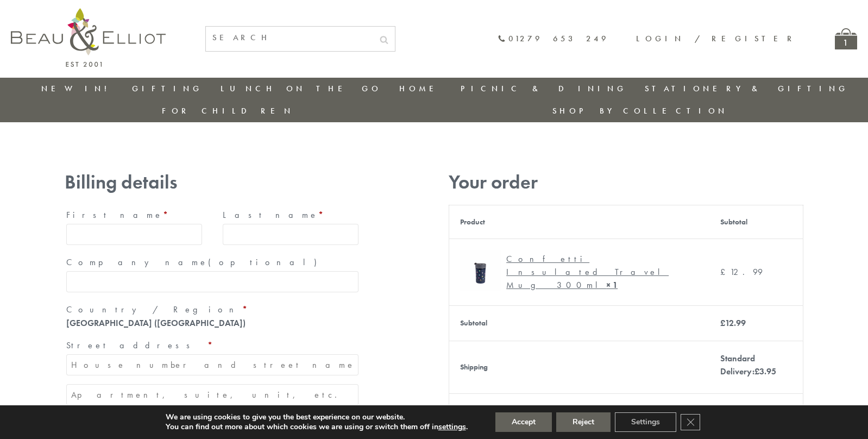 This screenshot has height=439, width=868. Describe the element at coordinates (626, 182) in the screenshot. I see `h3: Your order` at that location.